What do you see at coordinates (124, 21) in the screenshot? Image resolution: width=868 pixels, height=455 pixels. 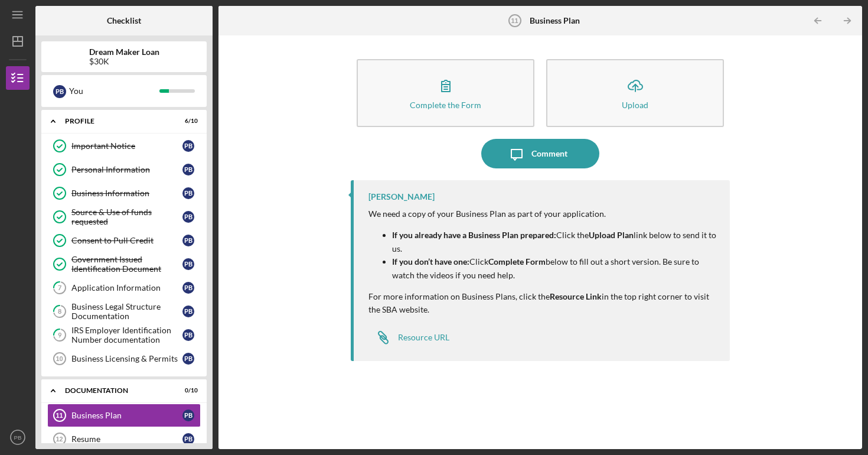 I see `b: Checklist` at bounding box center [124, 21].